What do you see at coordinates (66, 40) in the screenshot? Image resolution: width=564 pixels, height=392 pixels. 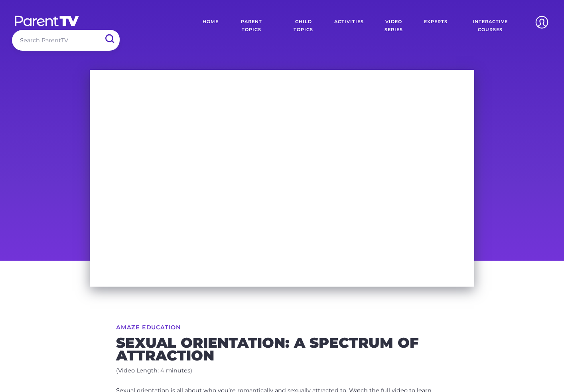 I see `input: Search ParentTV` at bounding box center [66, 40].